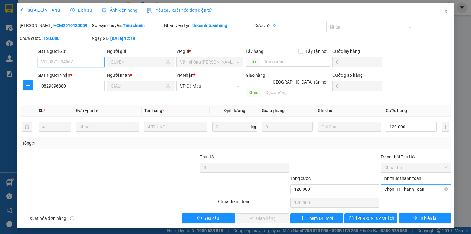 Image resolution: width=471 pixels, height=234 pixels. What do you see at coordinates (176, 127) in the screenshot?
I see `input: VD: Bàn, Ghế` at bounding box center [176, 127].